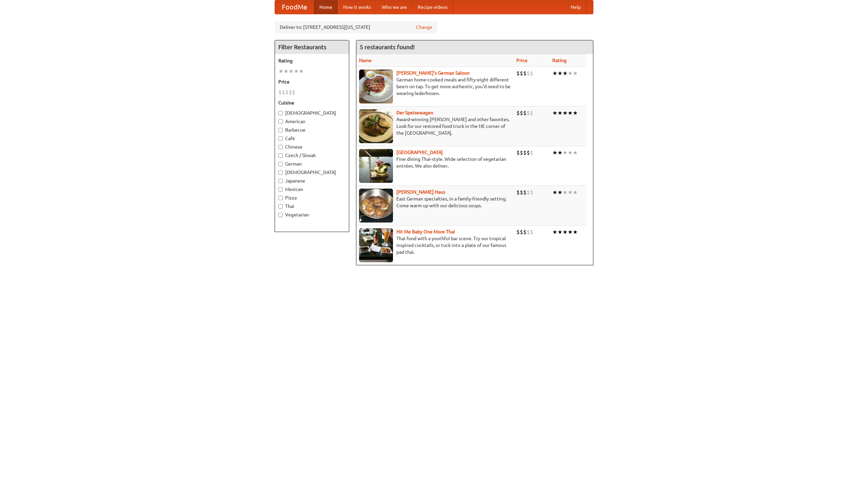 This screenshot has width=868, height=480. Describe the element at coordinates (312, 138) in the screenshot. I see `label: Cafe` at that location.